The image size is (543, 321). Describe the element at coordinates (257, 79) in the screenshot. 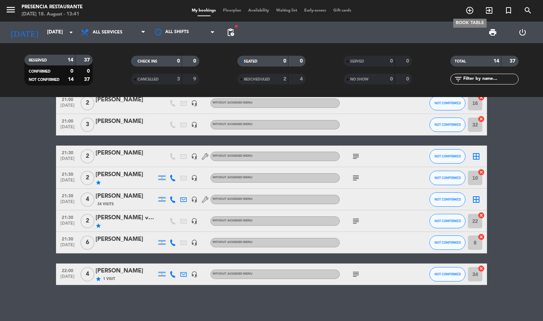

I see `span: RESCHEDULED` at that location.